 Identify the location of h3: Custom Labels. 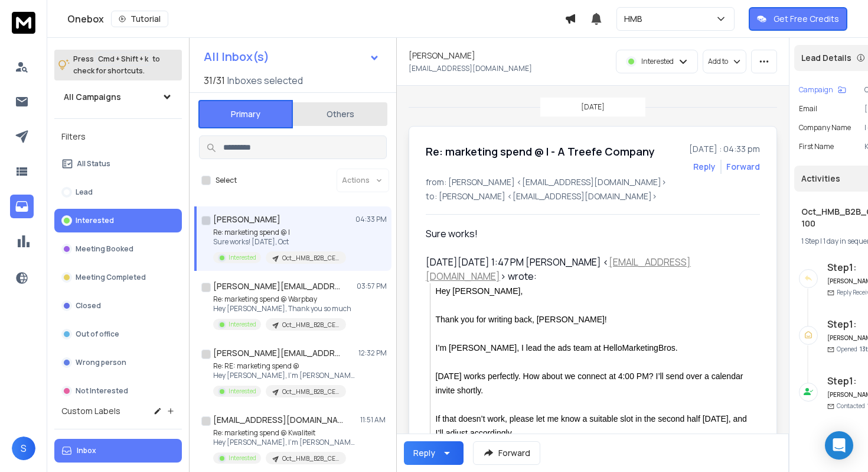
(91, 411).